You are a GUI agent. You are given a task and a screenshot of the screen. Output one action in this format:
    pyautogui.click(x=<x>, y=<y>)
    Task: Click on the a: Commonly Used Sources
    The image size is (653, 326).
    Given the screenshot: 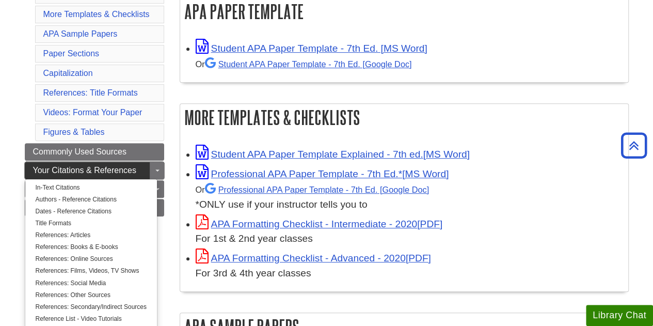 What is the action you would take?
    pyautogui.click(x=95, y=152)
    